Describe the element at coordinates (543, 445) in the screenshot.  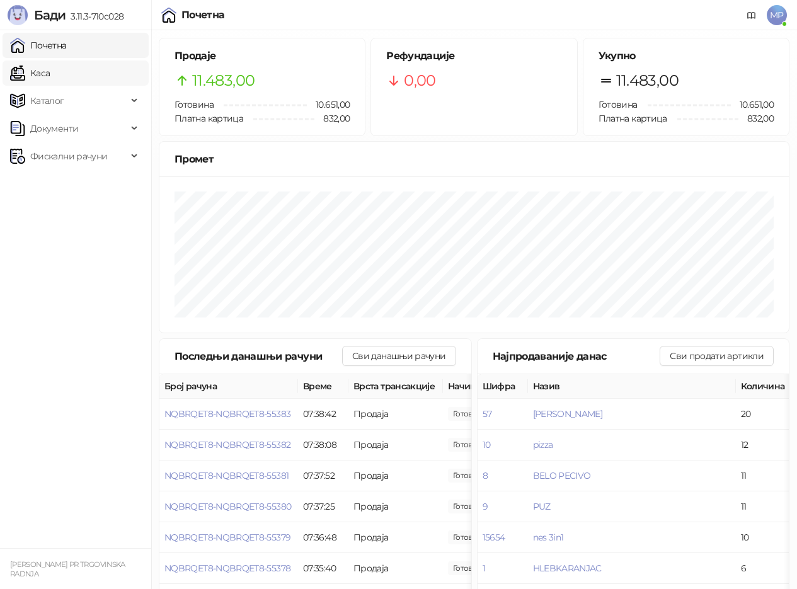
I see `button: pizza` at that location.